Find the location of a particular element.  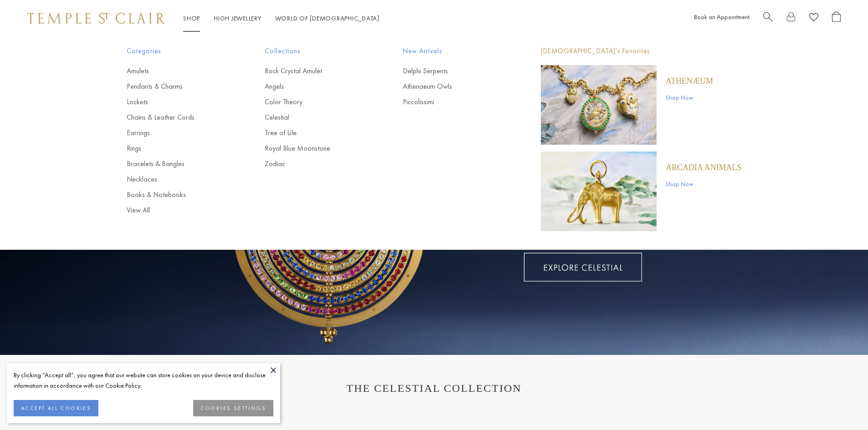

a: Angels is located at coordinates (315, 87).